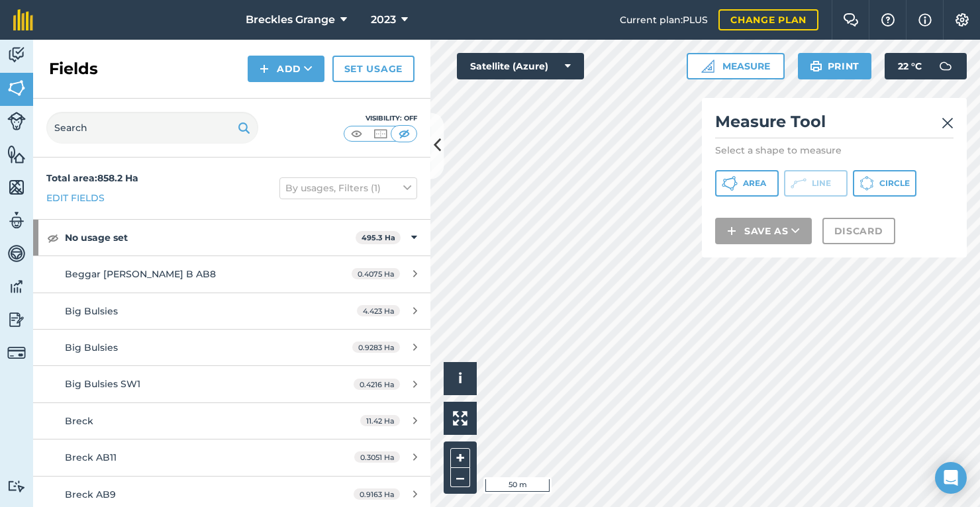 The width and height of the screenshot is (980, 507). Describe the element at coordinates (232, 238) in the screenshot. I see `div: No usage set495.3 Ha` at that location.